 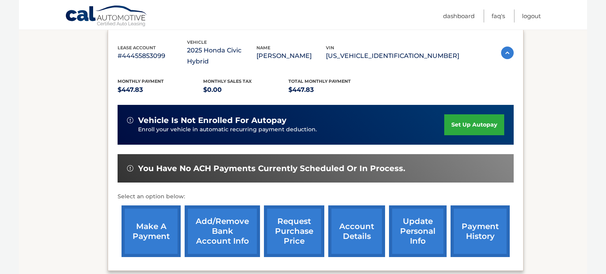 I want to click on span: name, so click(x=263, y=48).